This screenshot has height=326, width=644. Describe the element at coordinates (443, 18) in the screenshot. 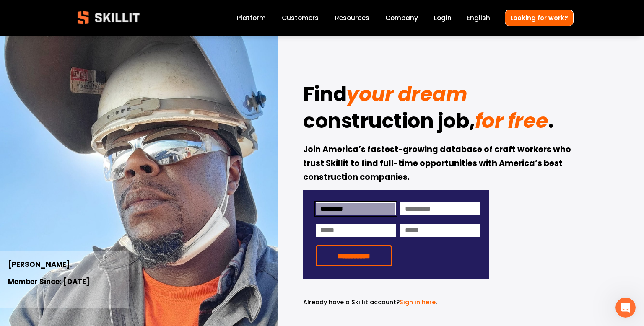

I see `a: Login` at that location.